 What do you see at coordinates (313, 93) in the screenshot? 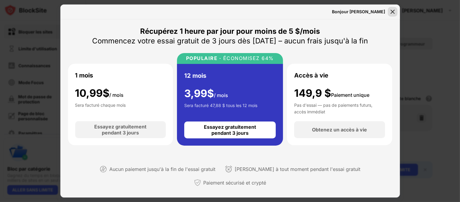
I see `font: 149,9 $` at bounding box center [313, 93].